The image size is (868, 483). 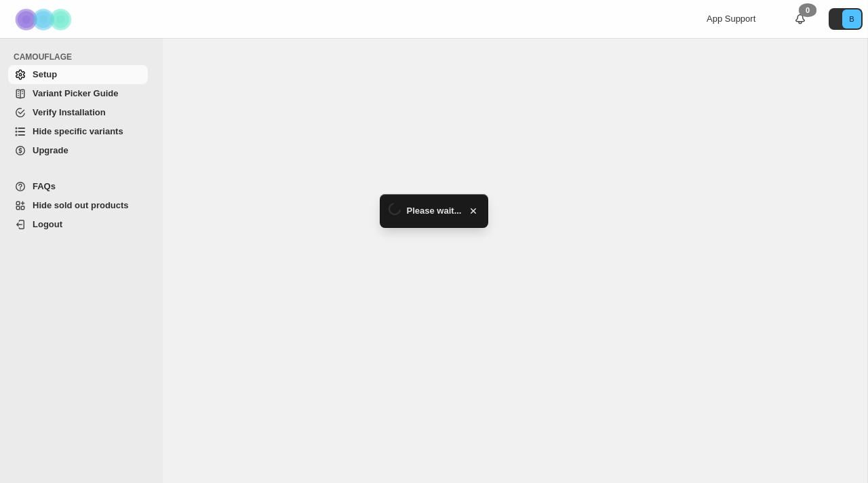 I want to click on a: FAQs, so click(x=78, y=186).